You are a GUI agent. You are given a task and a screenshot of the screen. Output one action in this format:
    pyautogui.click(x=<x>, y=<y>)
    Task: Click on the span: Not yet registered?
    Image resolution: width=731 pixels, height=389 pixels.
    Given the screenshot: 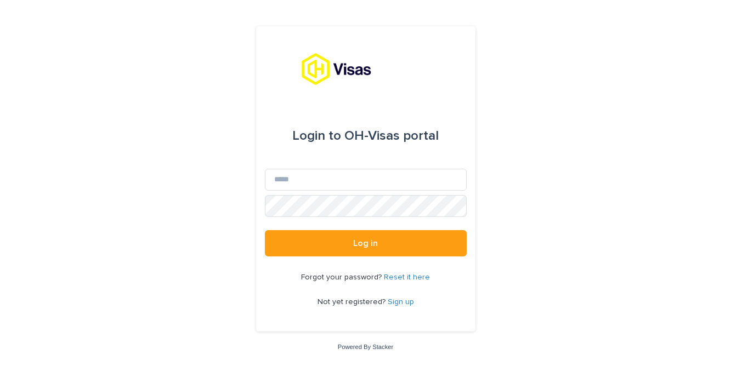 What is the action you would take?
    pyautogui.click(x=352, y=302)
    